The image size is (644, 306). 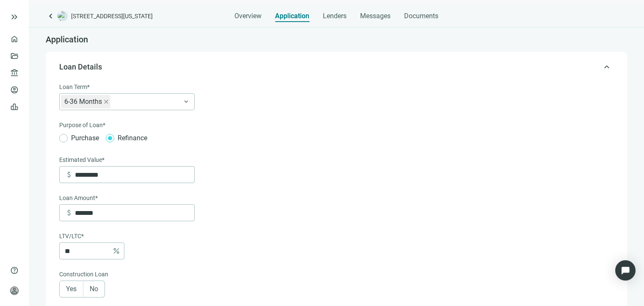 What do you see at coordinates (14, 17) in the screenshot?
I see `button: keyboard_double_arrow_right` at bounding box center [14, 17].